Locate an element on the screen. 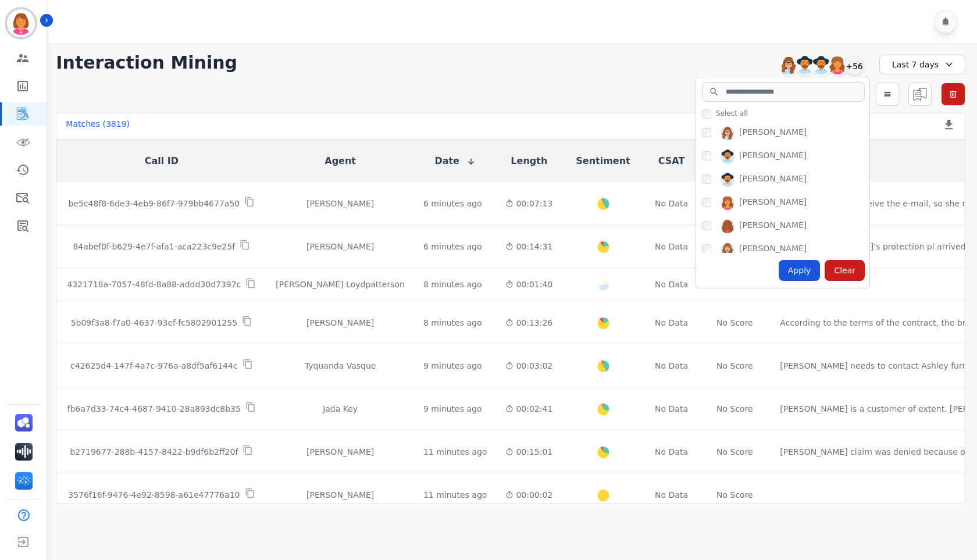  div: Jada Key is located at coordinates (340, 409).